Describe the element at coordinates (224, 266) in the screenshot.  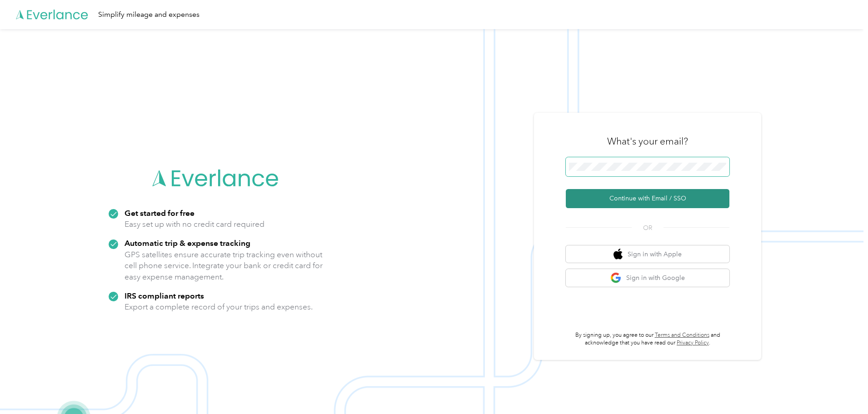
I see `p: GPS satellites ensure accurate trip tracking even without cell phone service. Integrate your bank...` at that location.